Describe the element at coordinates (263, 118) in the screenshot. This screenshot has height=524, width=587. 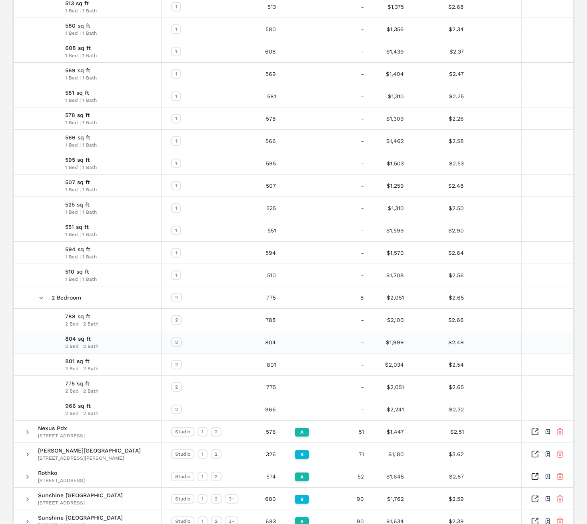
I see `div: 578` at that location.